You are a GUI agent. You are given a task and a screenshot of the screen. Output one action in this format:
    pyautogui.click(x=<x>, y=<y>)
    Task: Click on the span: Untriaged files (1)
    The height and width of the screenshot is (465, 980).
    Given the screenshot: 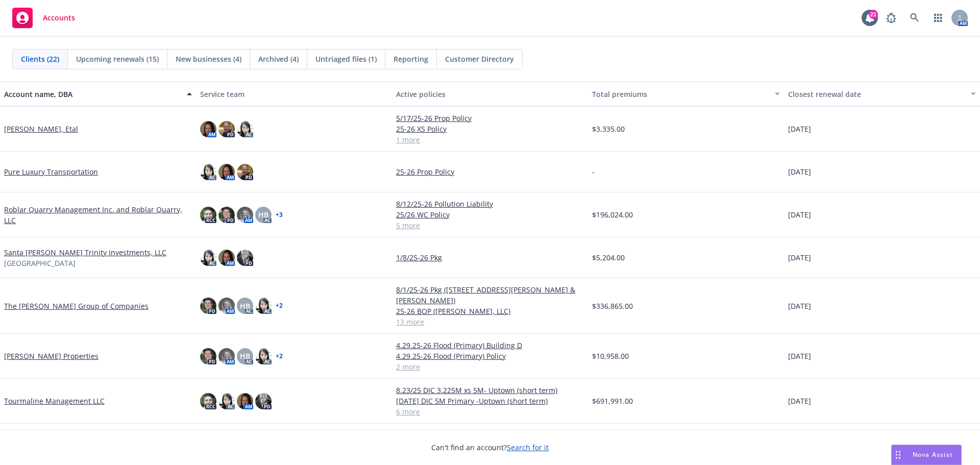 What is the action you would take?
    pyautogui.click(x=346, y=59)
    